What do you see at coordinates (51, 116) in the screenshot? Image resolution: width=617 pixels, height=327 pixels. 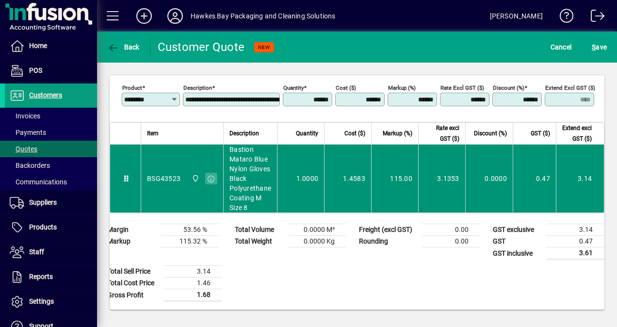 I see `a: Invoices` at bounding box center [51, 116].